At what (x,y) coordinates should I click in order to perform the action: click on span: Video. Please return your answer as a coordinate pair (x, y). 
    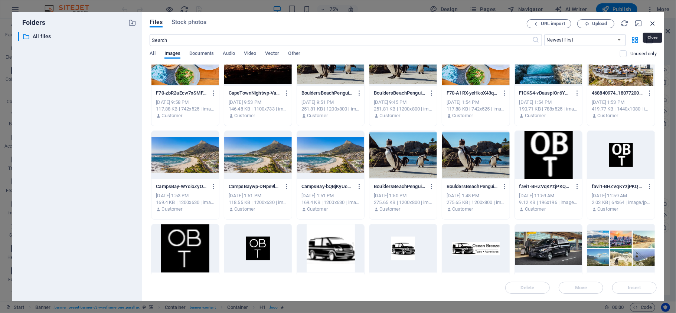
    Looking at the image, I should click on (250, 54).